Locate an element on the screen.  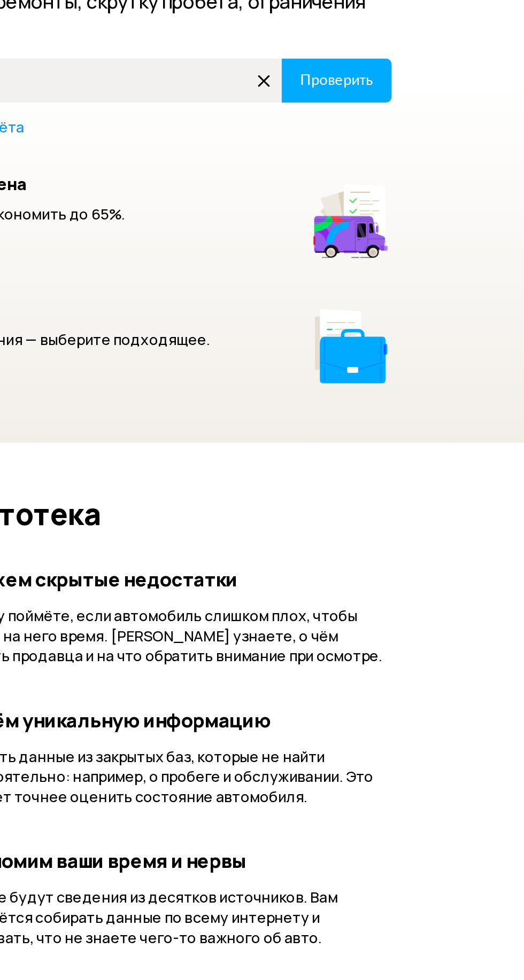
p: Бесплатно ヽ(♡‿♡)ノ is located at coordinates (167, 111).